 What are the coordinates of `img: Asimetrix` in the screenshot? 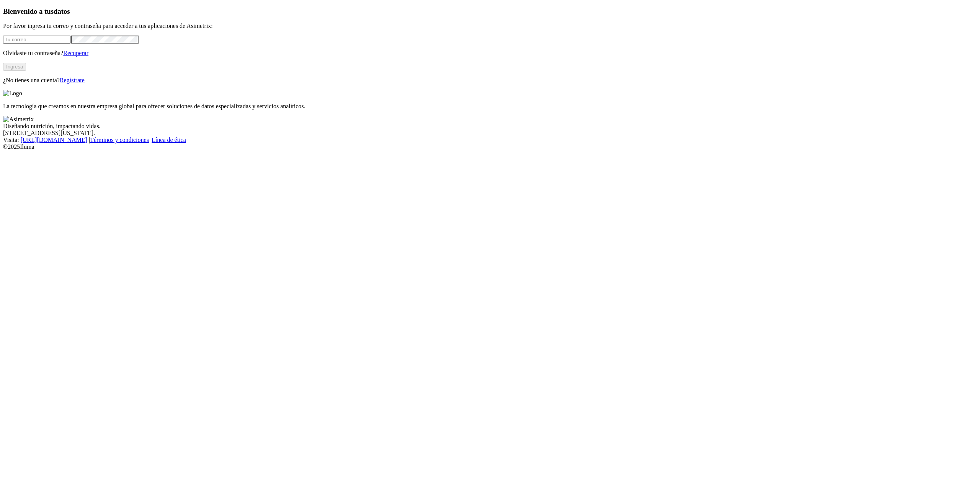 It's located at (19, 120).